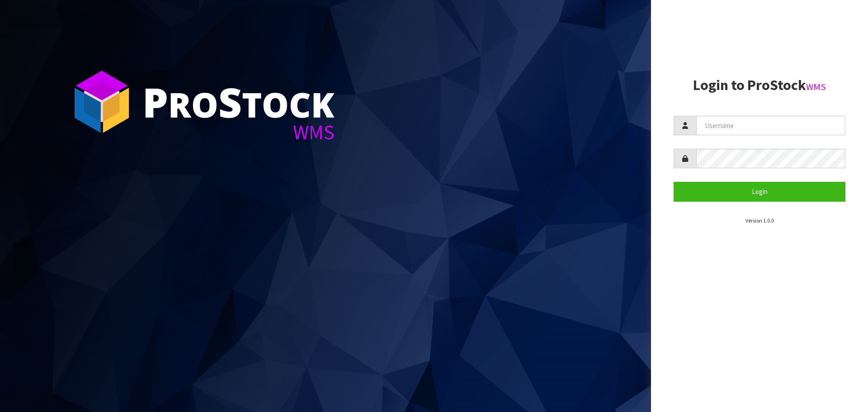 The height and width of the screenshot is (412, 868). I want to click on button: Login, so click(759, 191).